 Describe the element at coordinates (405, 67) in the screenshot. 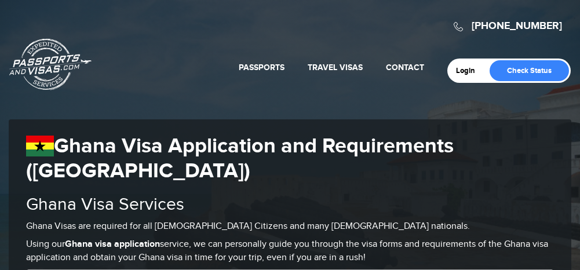

I see `a: Contact` at that location.